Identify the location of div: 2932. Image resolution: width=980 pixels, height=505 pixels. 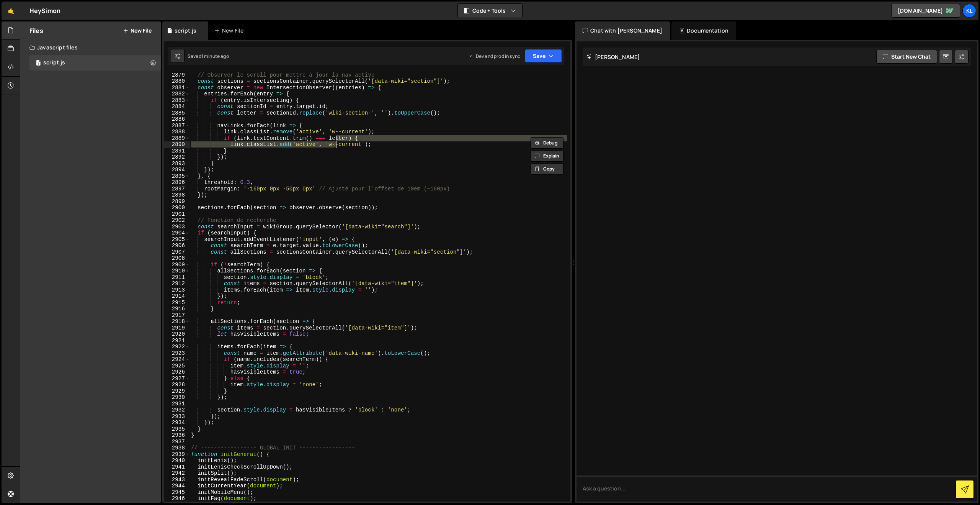
(177, 410).